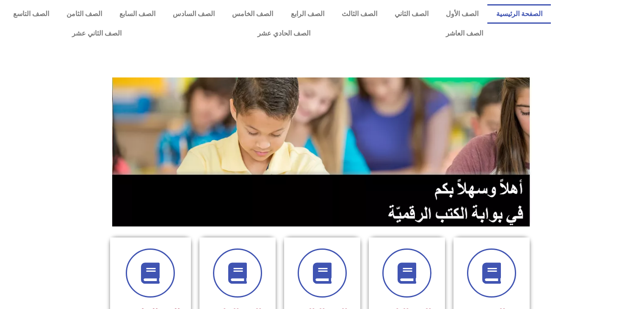 Image resolution: width=644 pixels, height=309 pixels. I want to click on a: الصف الثاني عشر, so click(97, 33).